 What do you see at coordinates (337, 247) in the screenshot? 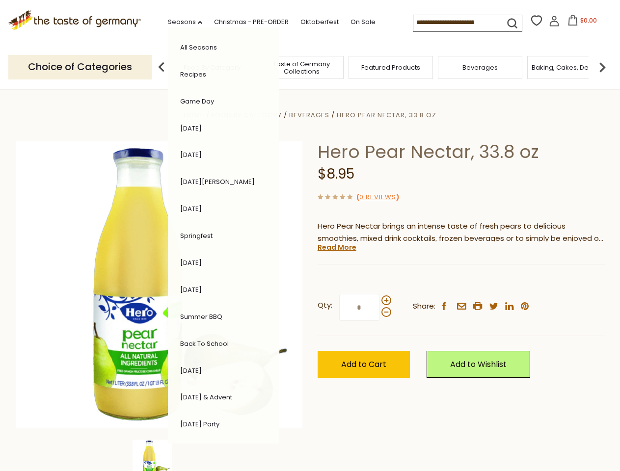
I see `a: Read More` at bounding box center [337, 247].